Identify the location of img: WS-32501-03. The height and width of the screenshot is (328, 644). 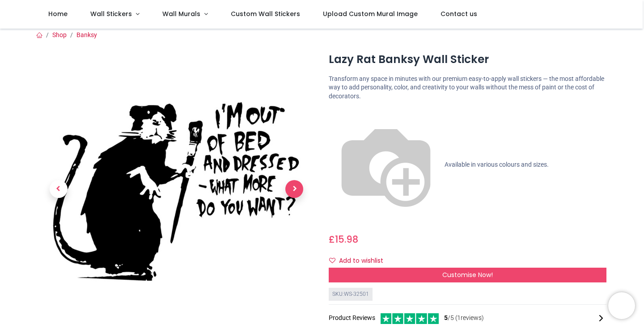
(176, 189).